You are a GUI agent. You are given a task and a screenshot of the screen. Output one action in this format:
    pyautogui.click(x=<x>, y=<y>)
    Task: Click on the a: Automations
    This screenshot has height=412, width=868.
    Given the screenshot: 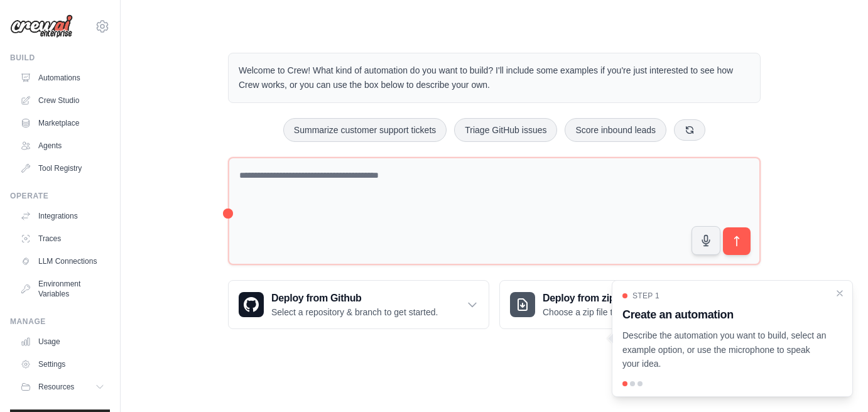 What is the action you would take?
    pyautogui.click(x=62, y=78)
    